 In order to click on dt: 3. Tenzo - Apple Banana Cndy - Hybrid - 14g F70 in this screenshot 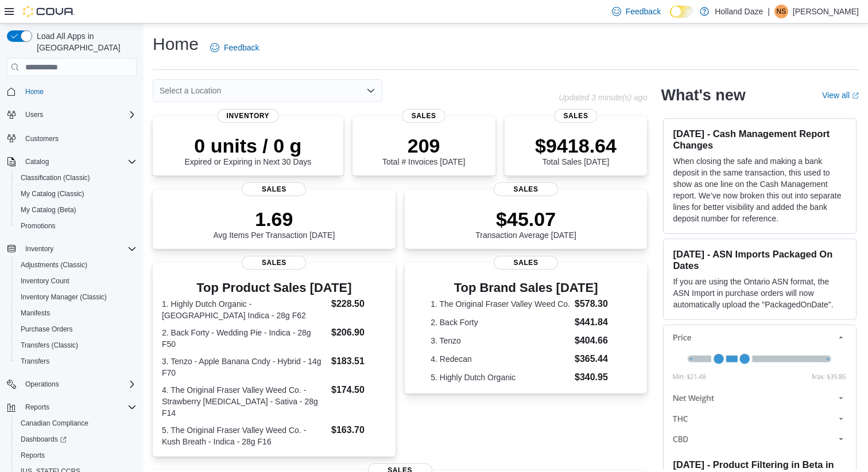, I will do `click(244, 367)`.